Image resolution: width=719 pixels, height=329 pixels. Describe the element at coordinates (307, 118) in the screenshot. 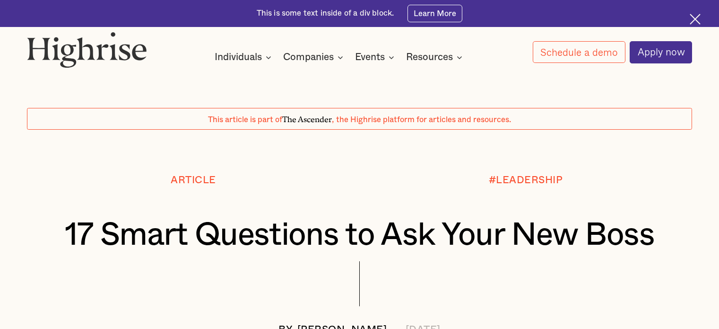

I see `span: The Ascender` at that location.